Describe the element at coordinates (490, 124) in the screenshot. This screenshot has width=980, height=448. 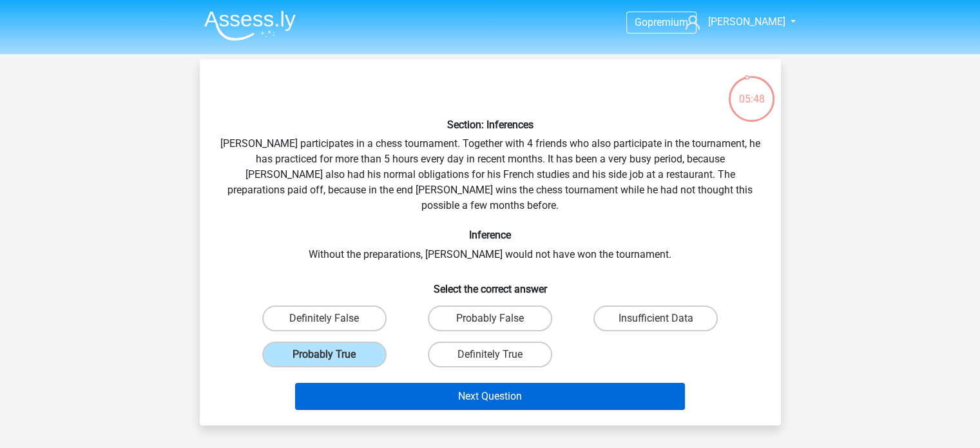
I see `h6: Section: Inferences` at that location.